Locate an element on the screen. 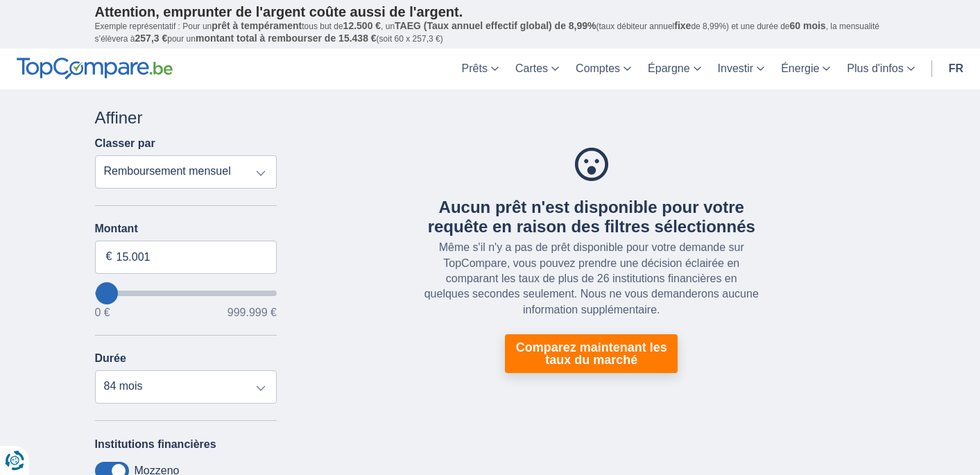  a: Investir is located at coordinates (741, 69).